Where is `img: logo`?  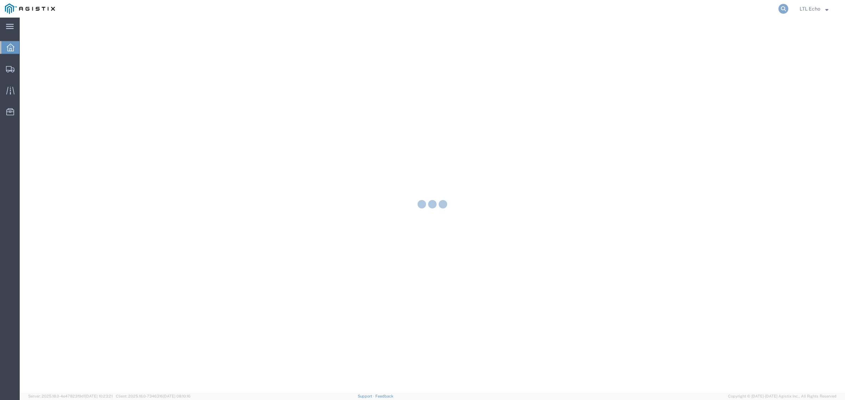
img: logo is located at coordinates (30, 9).